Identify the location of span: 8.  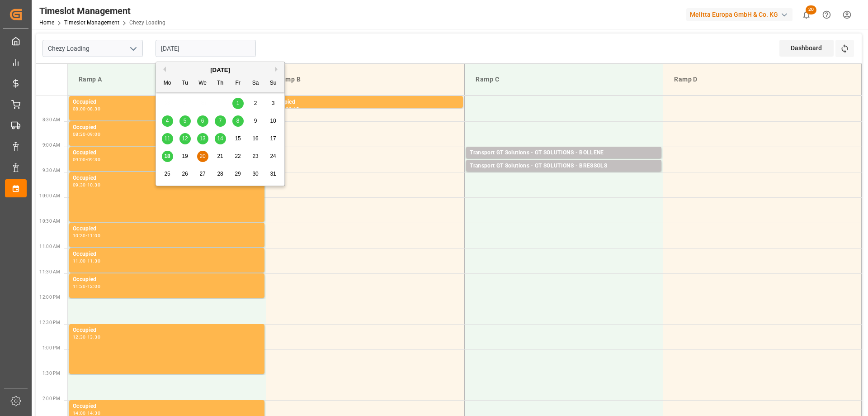
(238, 121).